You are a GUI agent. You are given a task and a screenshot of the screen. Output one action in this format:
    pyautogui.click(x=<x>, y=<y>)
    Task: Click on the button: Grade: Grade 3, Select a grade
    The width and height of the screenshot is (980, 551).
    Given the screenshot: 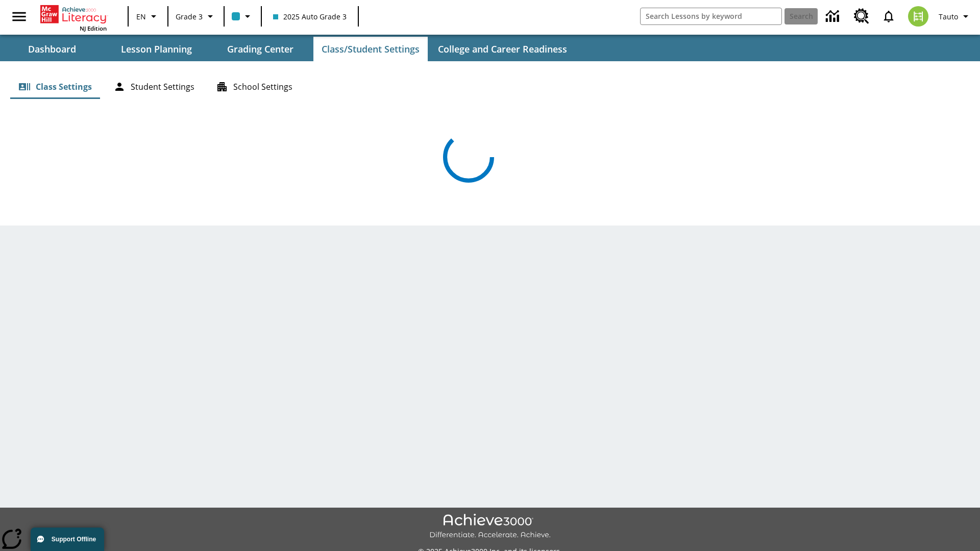 What is the action you would take?
    pyautogui.click(x=196, y=16)
    